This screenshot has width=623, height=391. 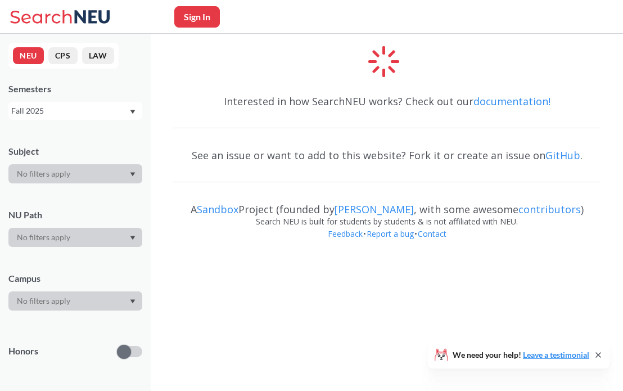 I want to click on button: CPS, so click(x=63, y=56).